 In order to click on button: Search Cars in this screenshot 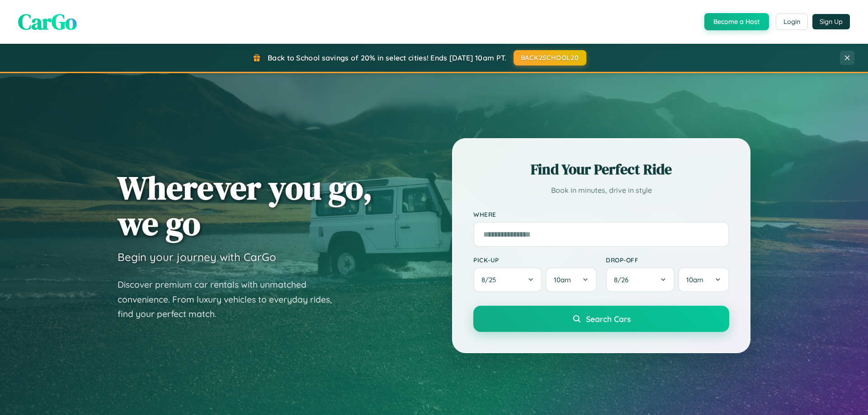, I will do `click(601, 319)`.